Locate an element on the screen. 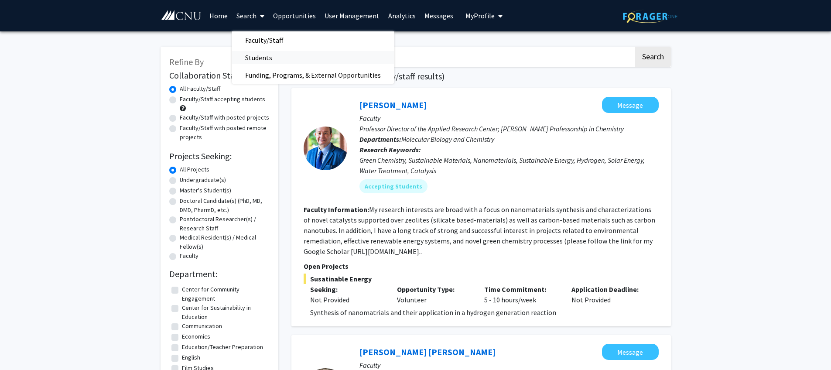 This screenshot has height=370, width=831. div: 5 - 10 hours/week is located at coordinates (521, 295).